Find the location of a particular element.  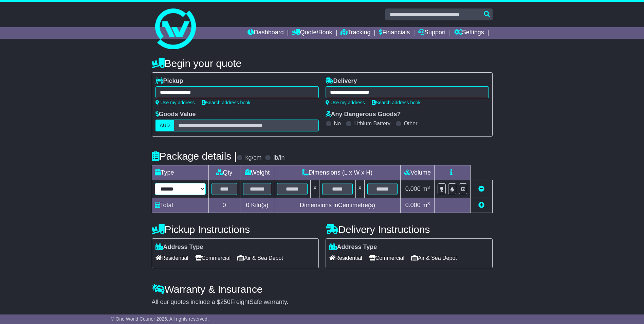

label: Other is located at coordinates (410, 124).